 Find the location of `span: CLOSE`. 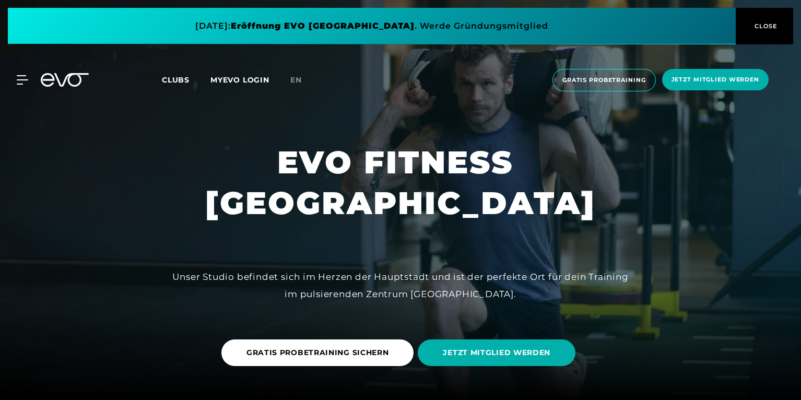

span: CLOSE is located at coordinates (765, 26).